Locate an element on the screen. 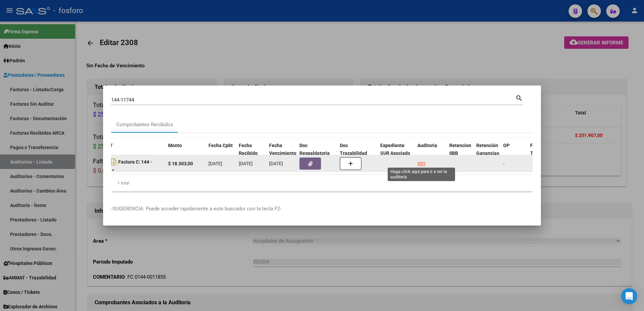 This screenshot has width=644, height=311. span: Retención Ganancias is located at coordinates (488, 149).